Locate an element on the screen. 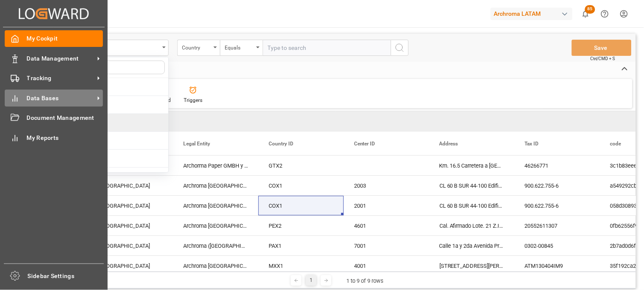  div: Country is located at coordinates (197, 47).